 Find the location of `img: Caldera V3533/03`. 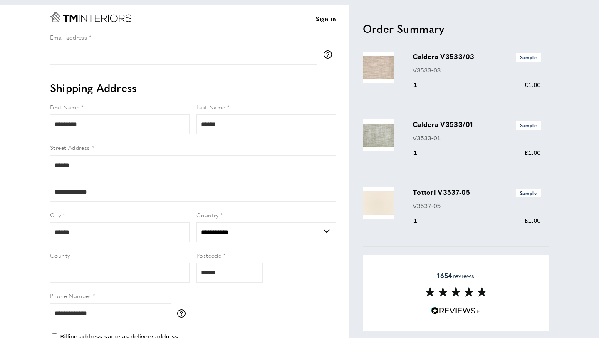

img: Caldera V3533/03 is located at coordinates (378, 67).